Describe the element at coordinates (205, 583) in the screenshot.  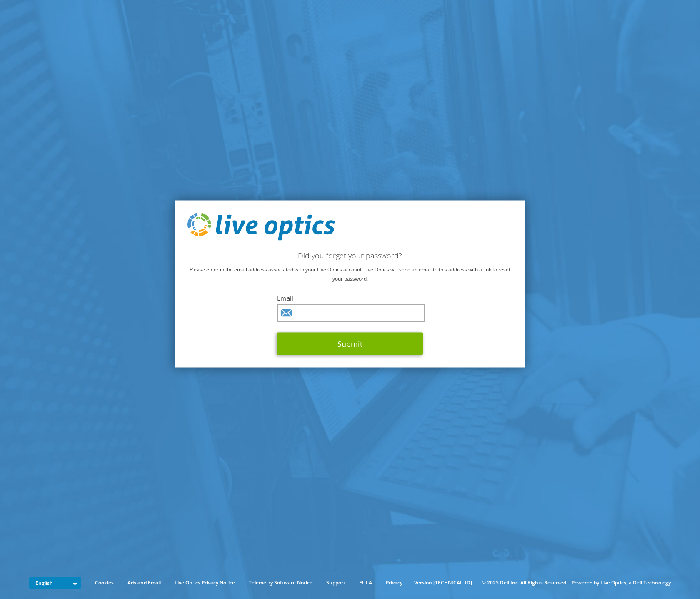
I see `a: Live Optics Privacy Notice` at that location.